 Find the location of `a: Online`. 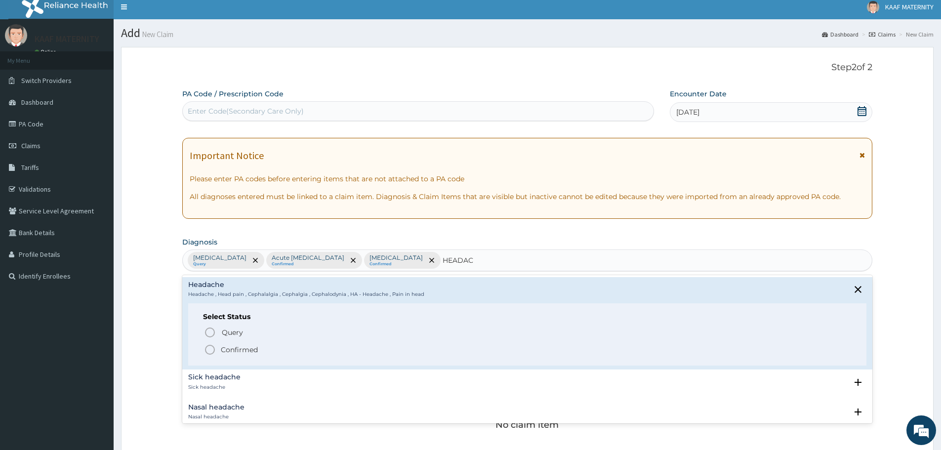

a: Online is located at coordinates (46, 52).